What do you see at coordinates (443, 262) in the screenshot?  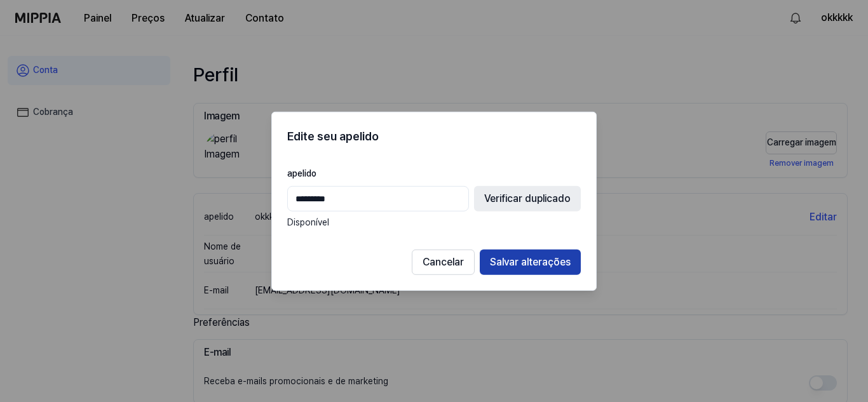 I see `button: Cancelar` at bounding box center [443, 262].